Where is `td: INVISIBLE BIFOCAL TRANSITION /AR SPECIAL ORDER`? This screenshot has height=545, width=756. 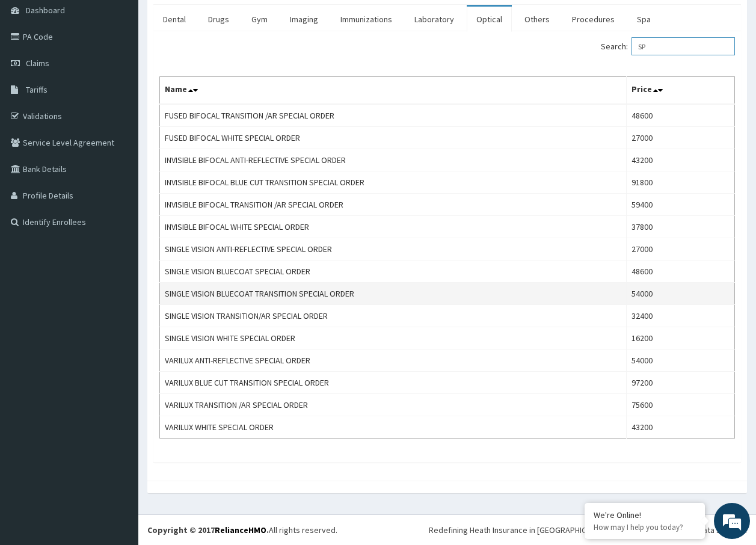
td: INVISIBLE BIFOCAL TRANSITION /AR SPECIAL ORDER is located at coordinates (394, 204).